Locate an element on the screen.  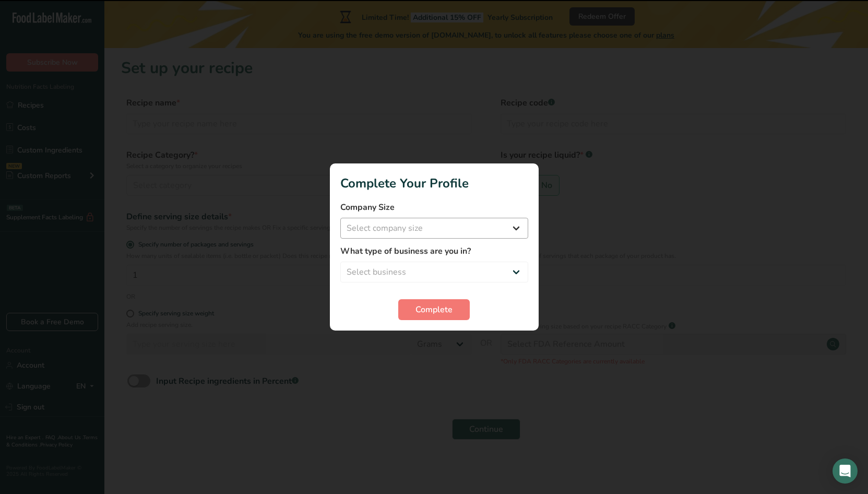
label: Company Size is located at coordinates (434, 207).